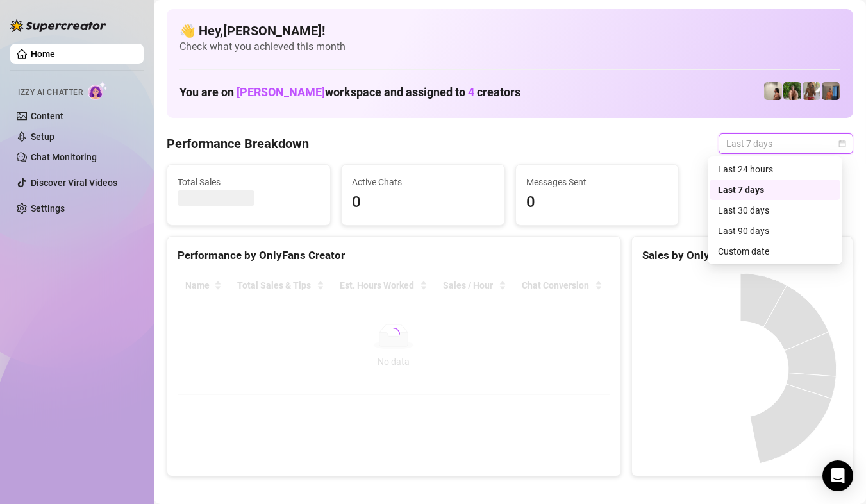 The height and width of the screenshot is (504, 866). Describe the element at coordinates (472, 92) in the screenshot. I see `span: 4` at that location.